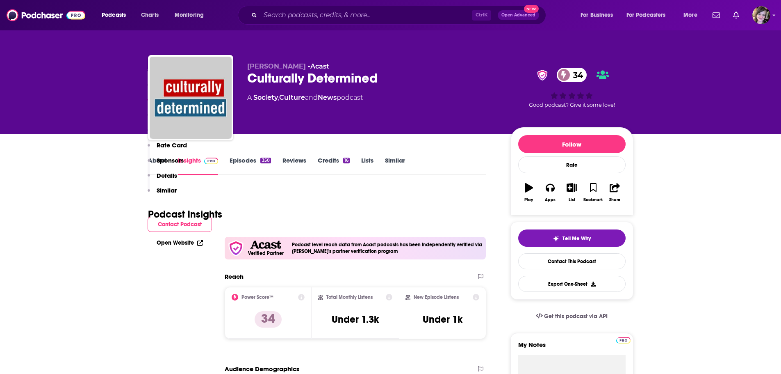  I want to click on button: Bookmark, so click(594, 192).